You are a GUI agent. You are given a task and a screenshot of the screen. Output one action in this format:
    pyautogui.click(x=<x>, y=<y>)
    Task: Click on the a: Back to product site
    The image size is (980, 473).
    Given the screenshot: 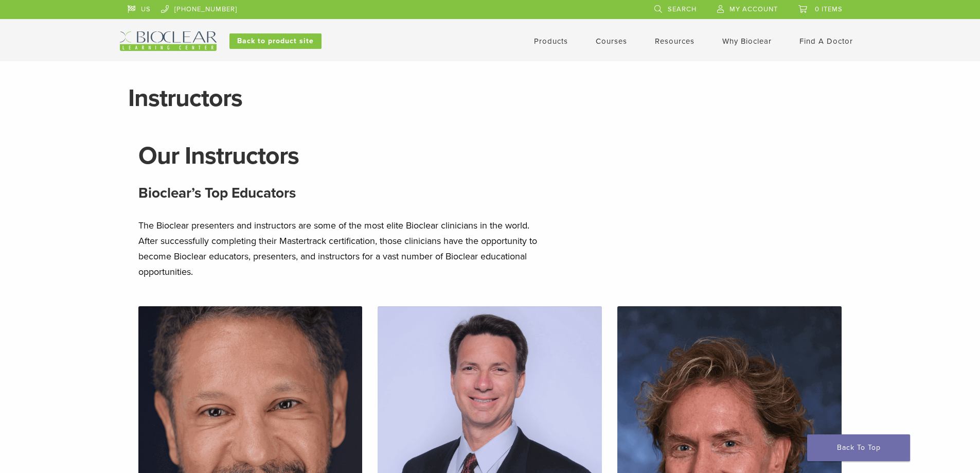 What is the action you would take?
    pyautogui.click(x=275, y=41)
    